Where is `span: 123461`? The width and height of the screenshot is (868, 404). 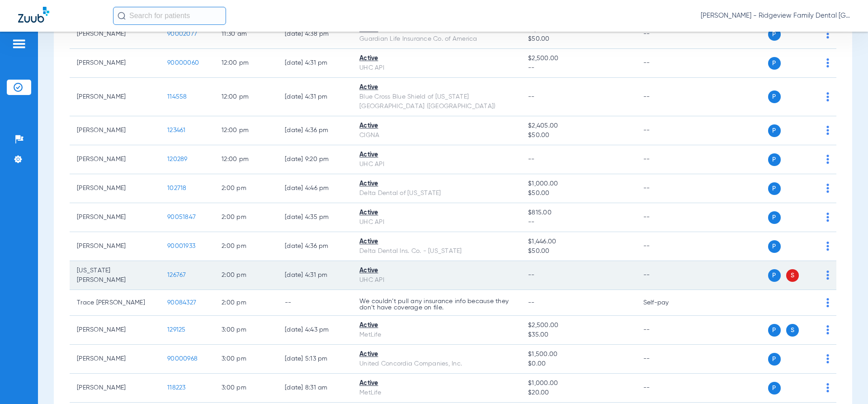 span: 123461 is located at coordinates (176, 131).